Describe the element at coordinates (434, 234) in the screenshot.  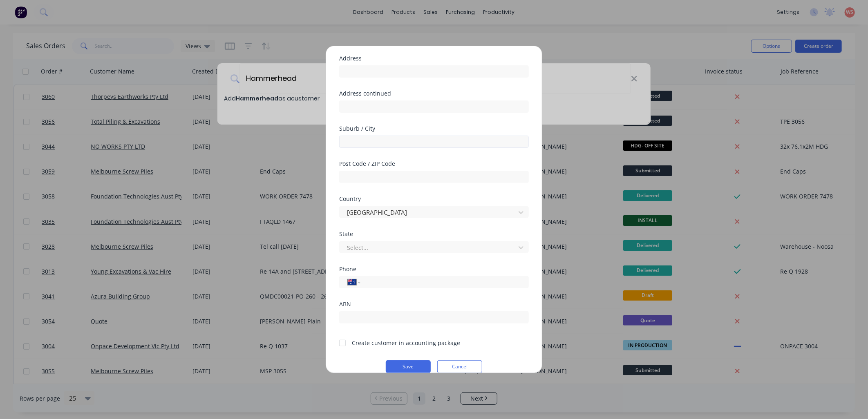
I see `div: State` at that location.